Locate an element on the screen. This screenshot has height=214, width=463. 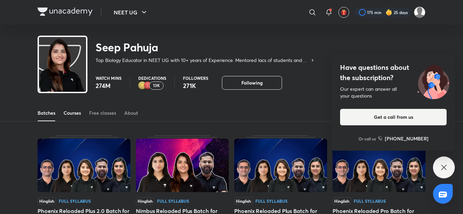
button: NEET UG is located at coordinates (131, 12).